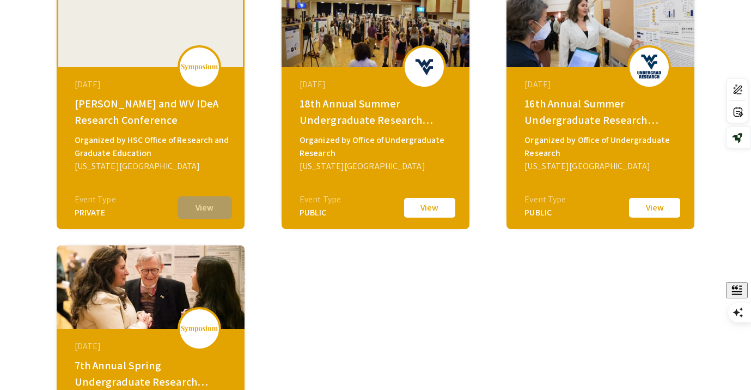 Image resolution: width=751 pixels, height=390 pixels. What do you see at coordinates (150, 287) in the screenshot?
I see `img: 6th-annual-spring-undergraduate-research-symposium_eventCoverPhoto_3389db__thumb.jpg` at bounding box center [150, 287].